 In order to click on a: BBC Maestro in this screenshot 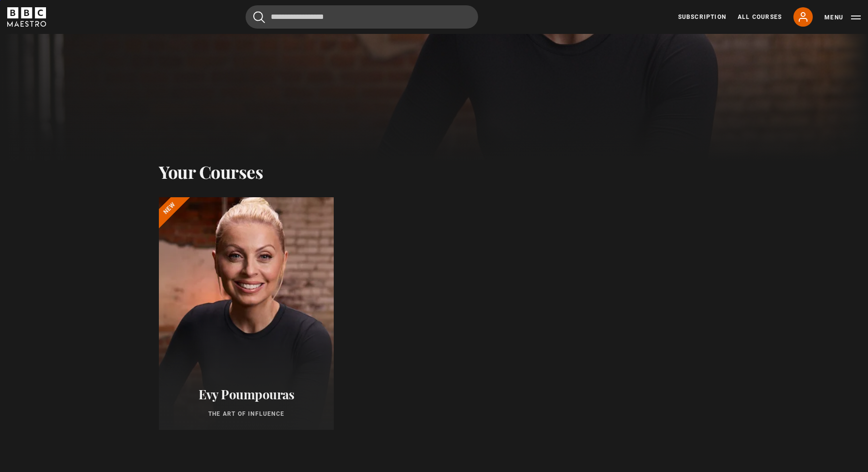, I will do `click(27, 17)`.